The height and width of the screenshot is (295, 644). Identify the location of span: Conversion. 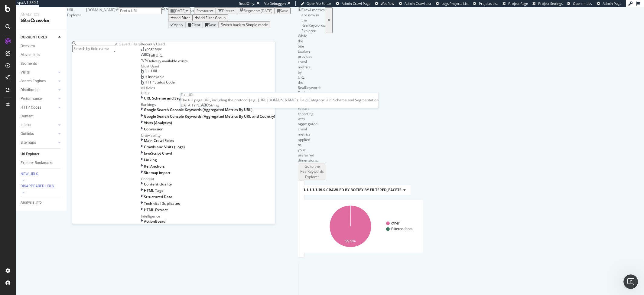
(153, 129).